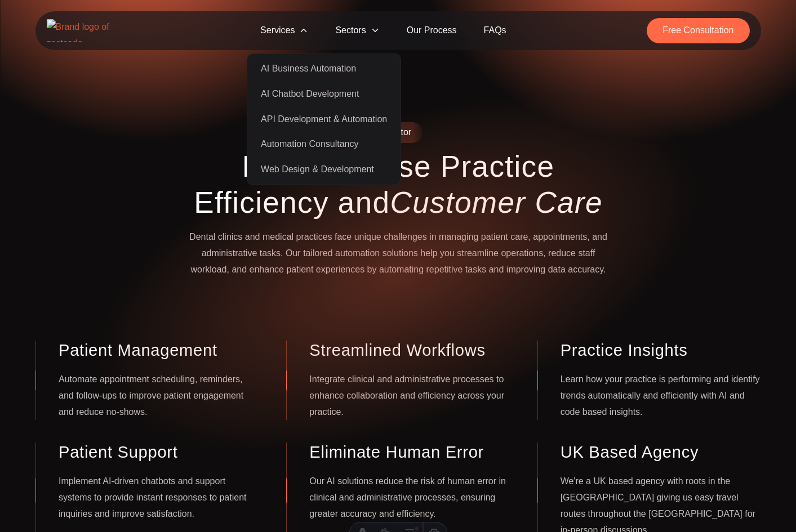 This screenshot has width=796, height=532. Describe the element at coordinates (324, 144) in the screenshot. I see `a: Automation Consultancy` at that location.